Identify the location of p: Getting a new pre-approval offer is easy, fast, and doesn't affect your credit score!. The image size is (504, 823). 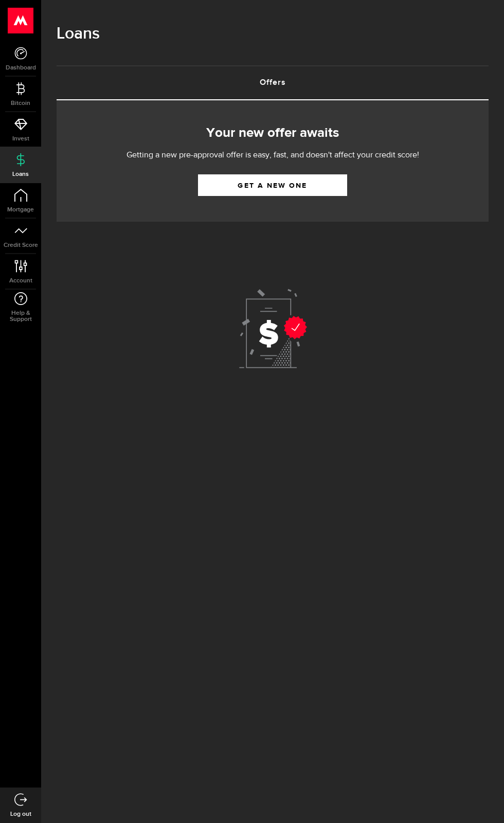
(273, 155).